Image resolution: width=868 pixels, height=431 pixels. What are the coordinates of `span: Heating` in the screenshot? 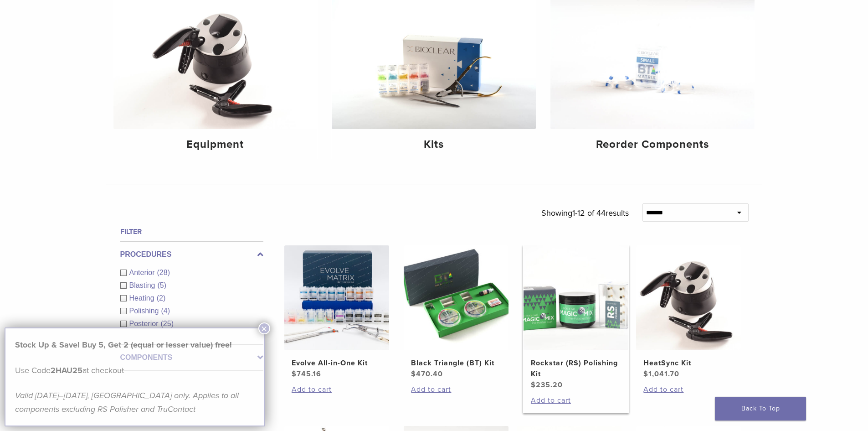 It's located at (143, 297).